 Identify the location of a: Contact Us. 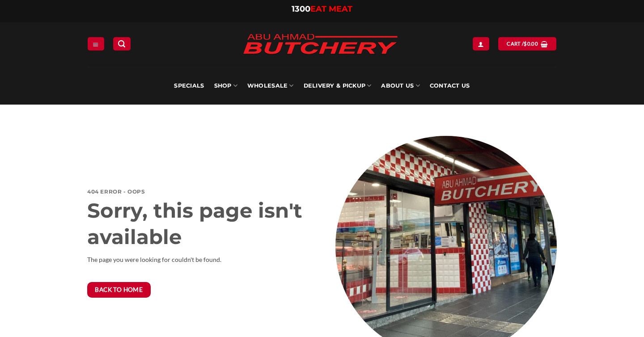
(450, 86).